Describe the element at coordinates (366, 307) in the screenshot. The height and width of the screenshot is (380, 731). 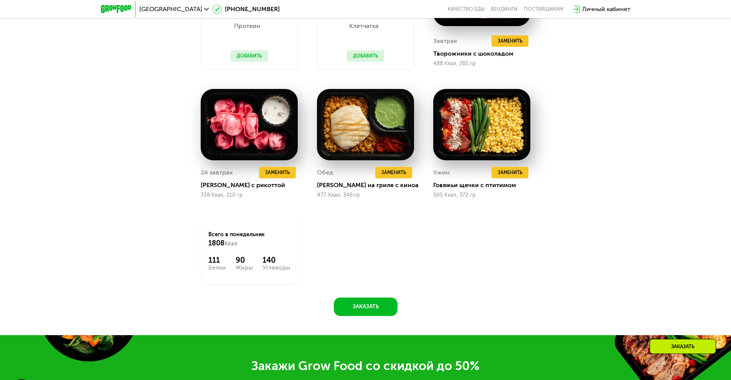
I see `button: Заказать` at that location.